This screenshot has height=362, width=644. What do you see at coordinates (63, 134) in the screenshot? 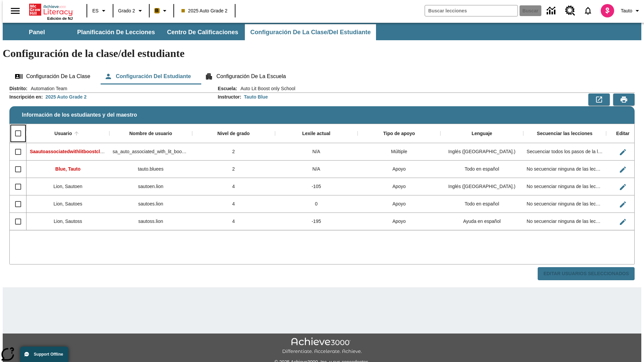
I see `div: Usuario` at bounding box center [63, 134].